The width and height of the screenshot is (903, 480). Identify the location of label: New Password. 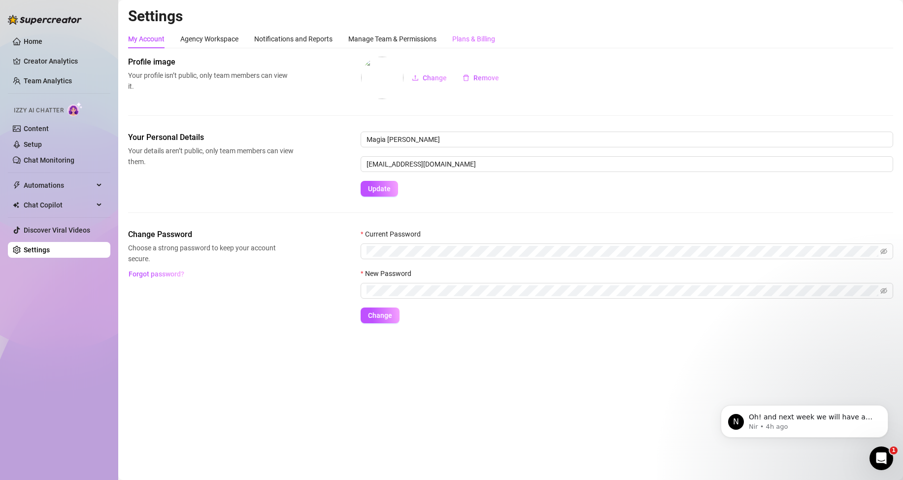
(389, 273).